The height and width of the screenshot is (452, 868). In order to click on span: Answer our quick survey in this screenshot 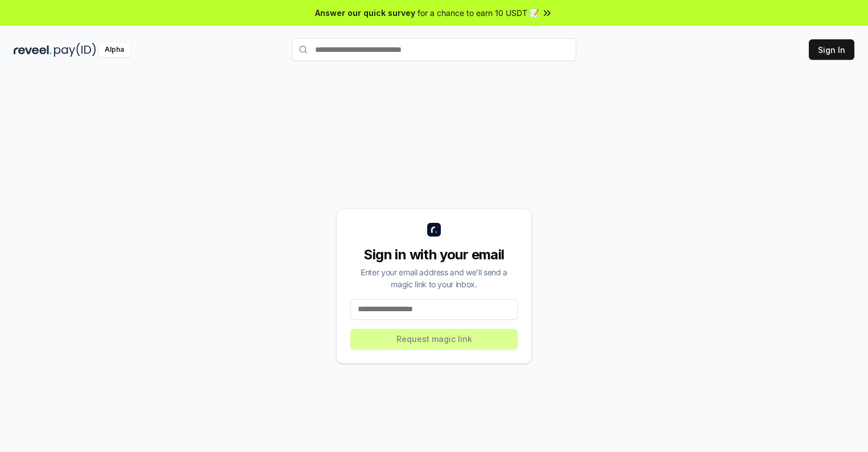, I will do `click(365, 12)`.